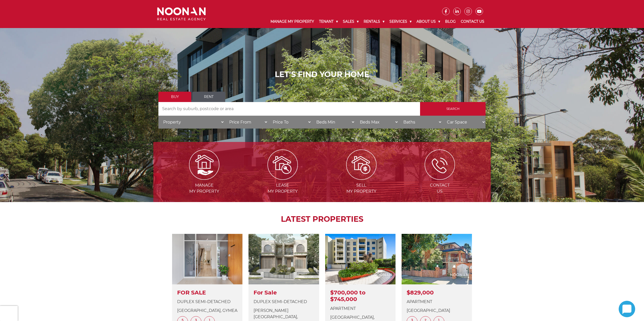 The width and height of the screenshot is (644, 321). What do you see at coordinates (361, 189) in the screenshot?
I see `span: Sell my Property` at bounding box center [361, 189].